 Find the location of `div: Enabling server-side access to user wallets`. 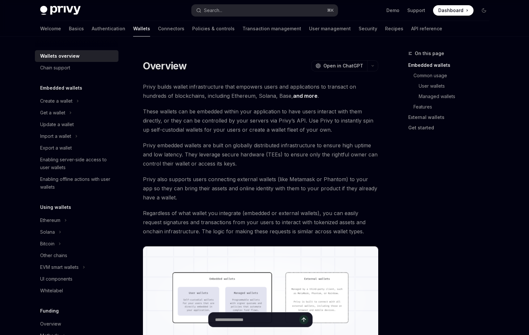

div: Enabling server-side access to user wallets is located at coordinates (77, 164).